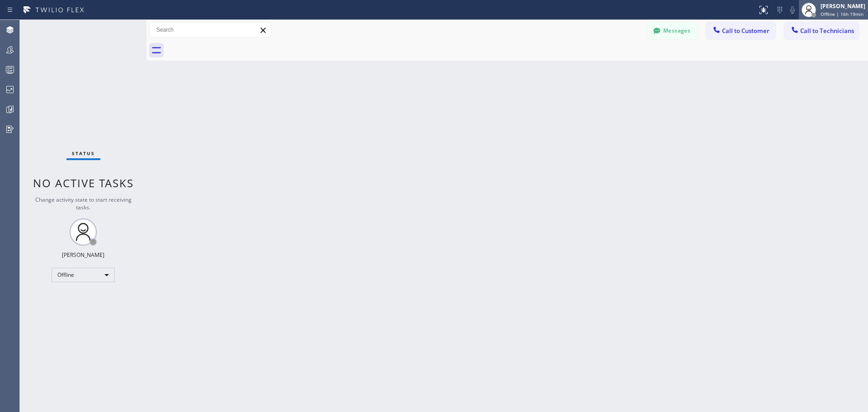 The image size is (868, 412). Describe the element at coordinates (83, 203) in the screenshot. I see `span: Change activity state to start receiving tasks.` at that location.